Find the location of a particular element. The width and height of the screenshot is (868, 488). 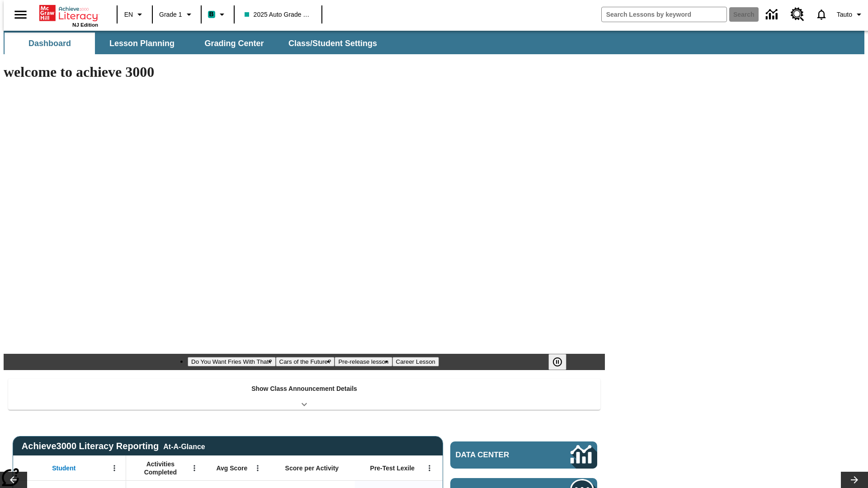

button: Pause is located at coordinates (557, 362).